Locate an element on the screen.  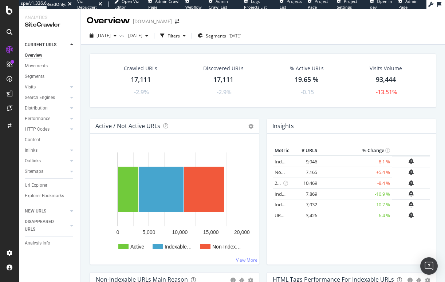
td: -10.9 % is located at coordinates (355, 194).